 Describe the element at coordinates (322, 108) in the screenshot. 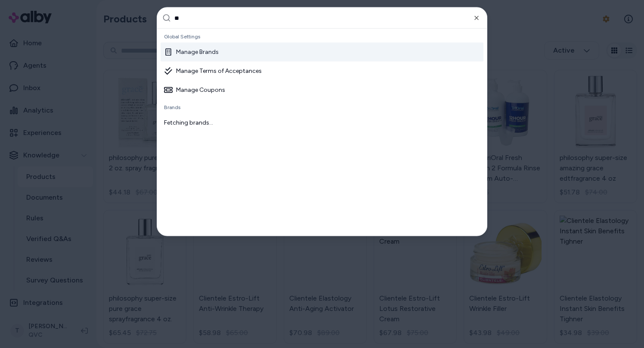

I see `div: Brands` at that location.